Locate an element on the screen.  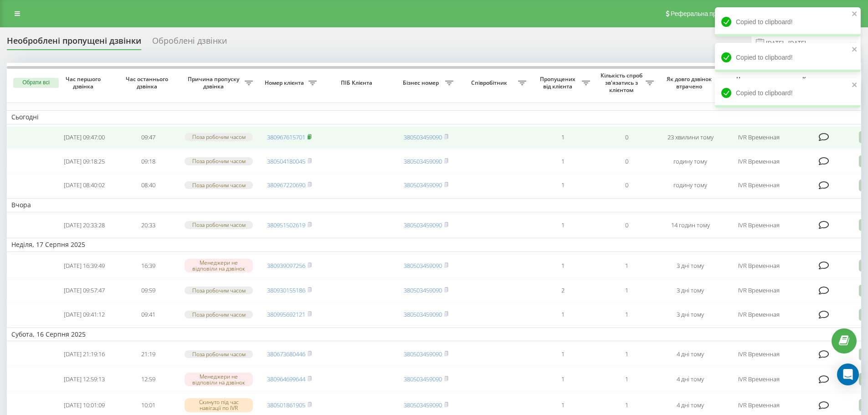
div: Оброблені дзвінки is located at coordinates (190, 43).